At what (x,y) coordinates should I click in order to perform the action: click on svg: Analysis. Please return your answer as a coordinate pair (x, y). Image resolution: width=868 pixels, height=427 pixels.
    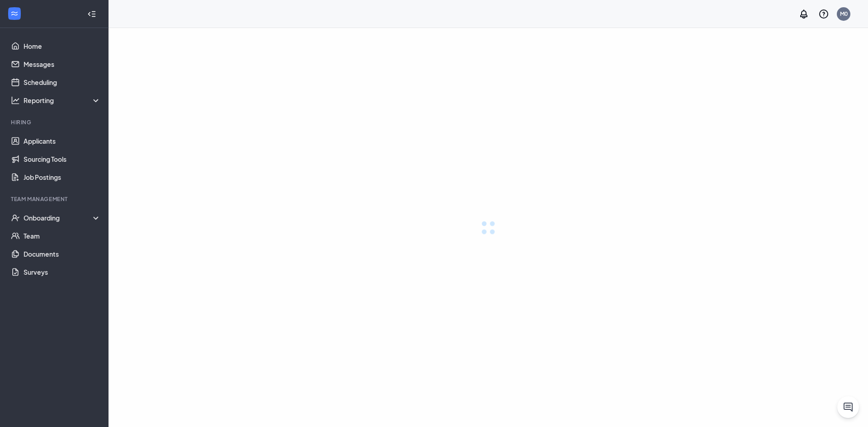
    Looking at the image, I should click on (15, 101).